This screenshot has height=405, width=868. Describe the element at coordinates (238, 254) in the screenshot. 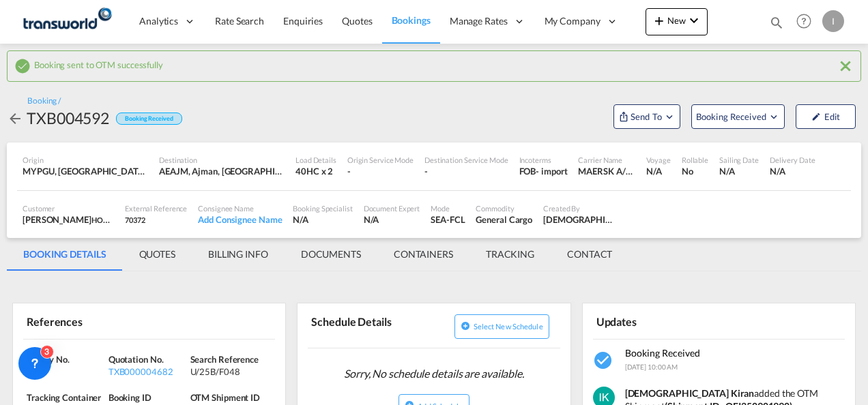

I see `md-tab-item: BILLING INFO` at that location.